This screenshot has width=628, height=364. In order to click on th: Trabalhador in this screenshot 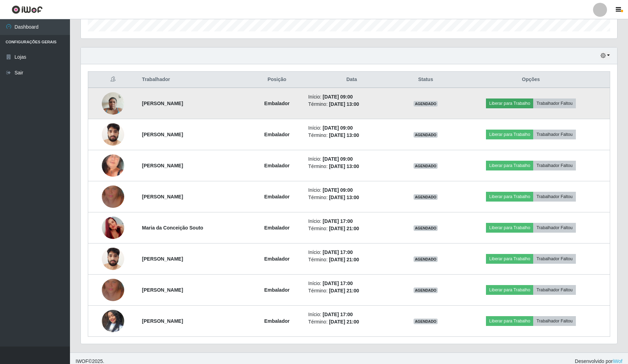, I will do `click(193, 80)`.